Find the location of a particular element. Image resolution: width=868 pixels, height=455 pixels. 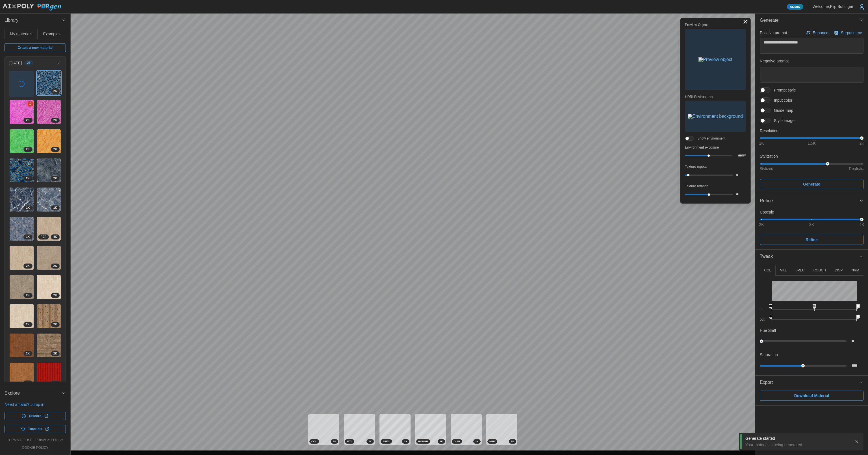

span: Refine is located at coordinates (811, 240).